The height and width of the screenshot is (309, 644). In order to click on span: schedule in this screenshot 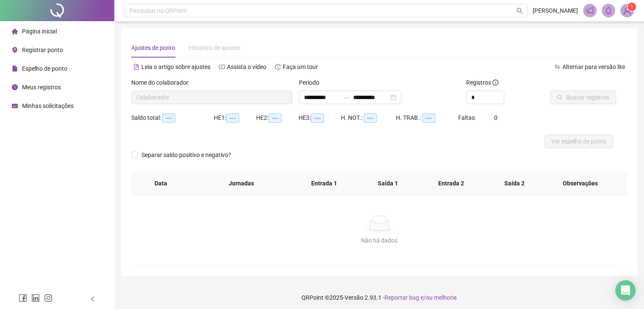, I will do `click(15, 106)`.